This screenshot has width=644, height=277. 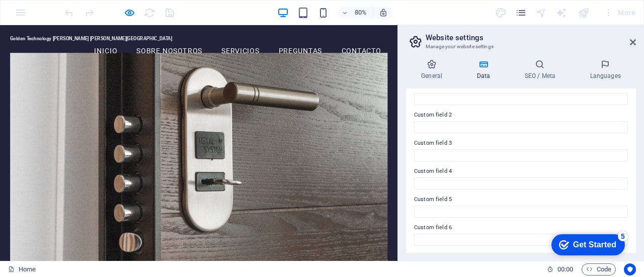 What do you see at coordinates (521, 199) in the screenshot?
I see `label: Custom field 5` at bounding box center [521, 199].